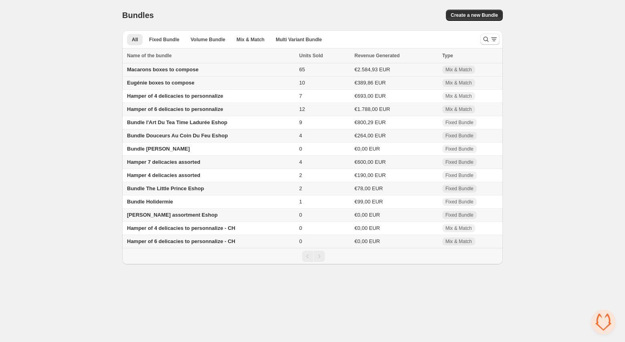 Image resolution: width=625 pixels, height=342 pixels. What do you see at coordinates (302, 82) in the screenshot?
I see `span: 10` at bounding box center [302, 82].